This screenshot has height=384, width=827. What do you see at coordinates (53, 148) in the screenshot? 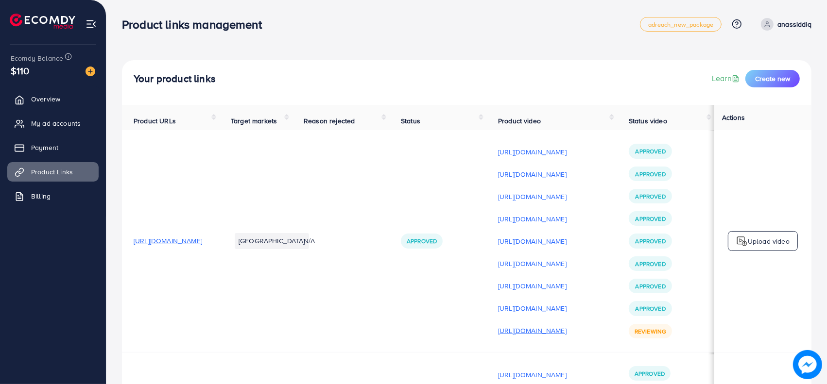
I see `a: Payment` at bounding box center [53, 148].